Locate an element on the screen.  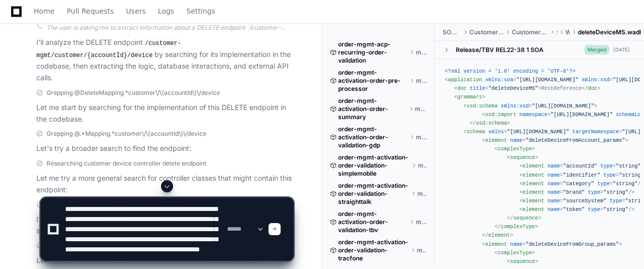
span: Grepping @DeleteMapping.*customer\/\{accountId\}\/device is located at coordinates (133, 92).